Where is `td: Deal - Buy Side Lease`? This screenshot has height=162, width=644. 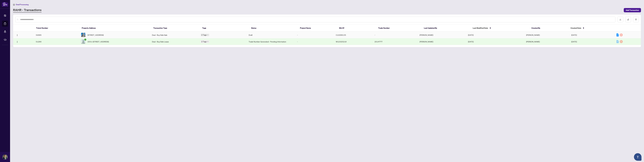
td: Deal - Buy Side Lease is located at coordinates (174, 42).